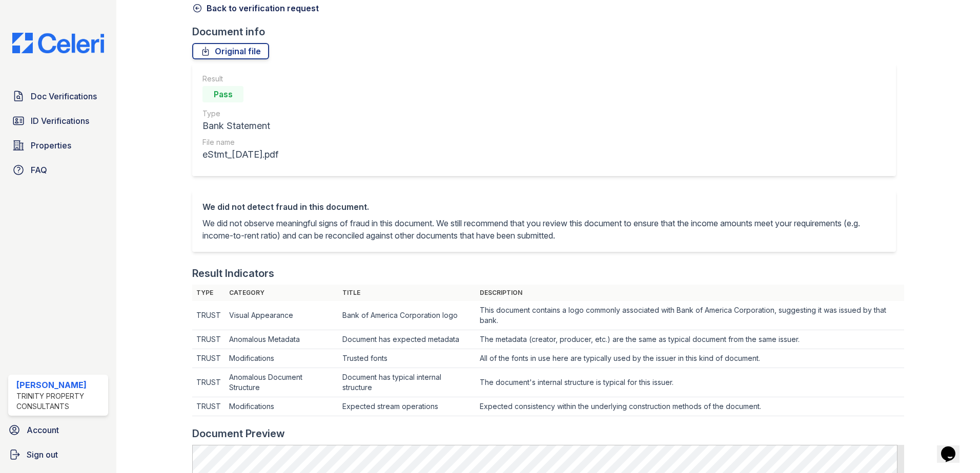  What do you see at coordinates (407, 407) in the screenshot?
I see `td: Expected stream operations` at bounding box center [407, 407].